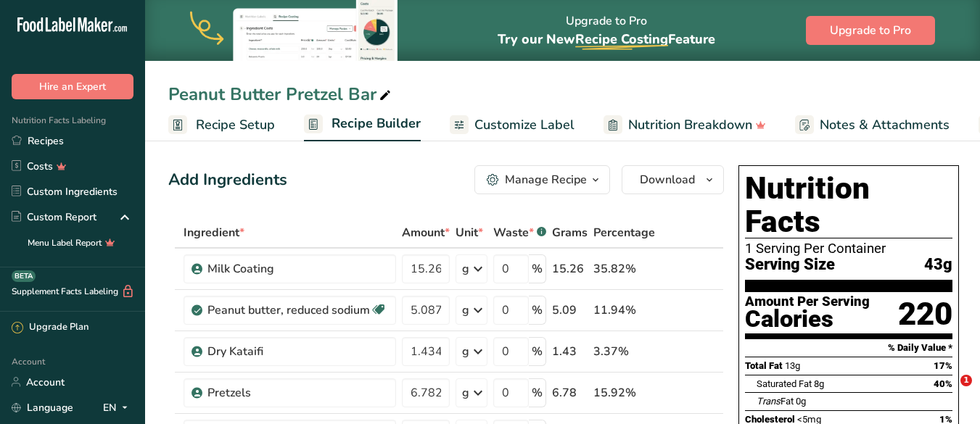 This screenshot has width=980, height=424. Describe the element at coordinates (569, 233) in the screenshot. I see `span: Grams` at that location.